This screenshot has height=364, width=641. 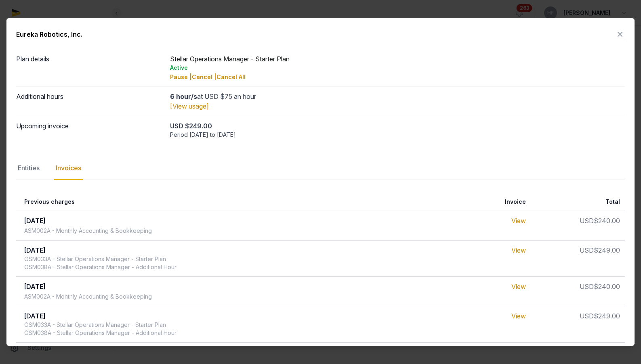 I want to click on div: Eureka Robotics, Inc., so click(x=49, y=34).